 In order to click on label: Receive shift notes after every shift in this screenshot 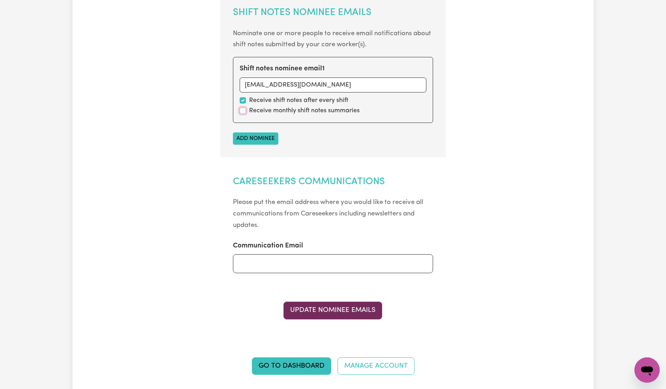, I will do `click(299, 100)`.